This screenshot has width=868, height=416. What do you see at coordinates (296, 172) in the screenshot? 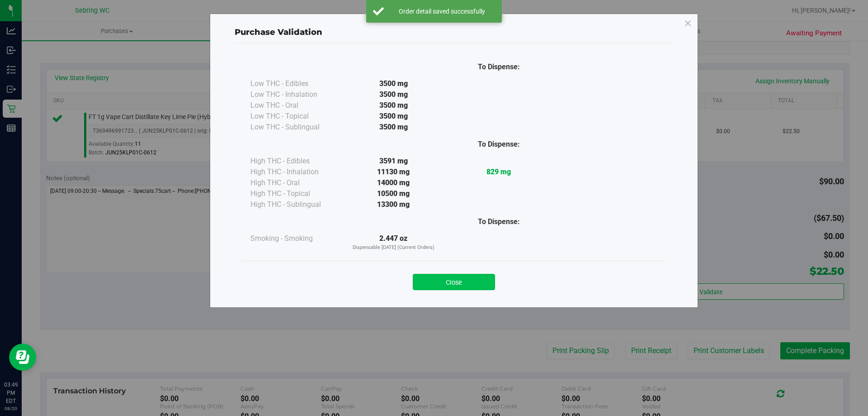
I see `div: High THC - Inhalation` at bounding box center [296, 172].